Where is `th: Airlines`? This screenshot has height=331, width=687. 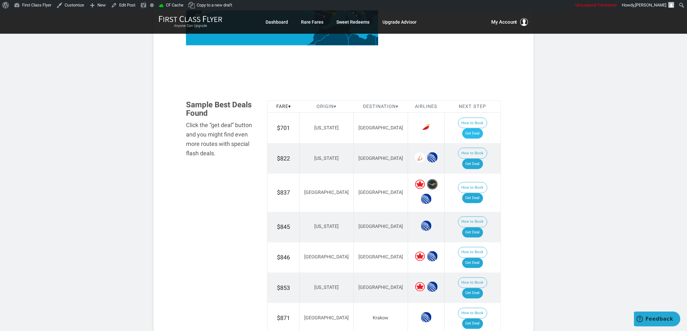 th: Airlines is located at coordinates (426, 107).